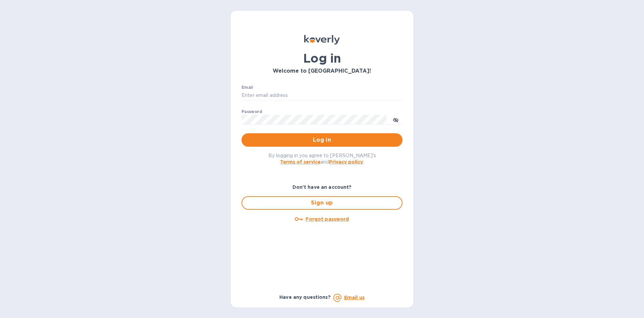 This screenshot has width=644, height=318. What do you see at coordinates (354, 297) in the screenshot?
I see `b: Email us` at bounding box center [354, 297].